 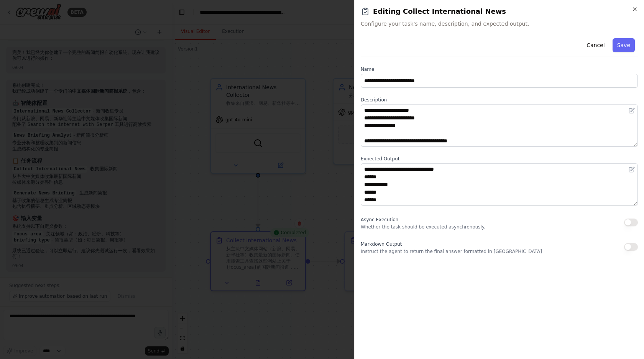 I want to click on label: Description, so click(x=499, y=100).